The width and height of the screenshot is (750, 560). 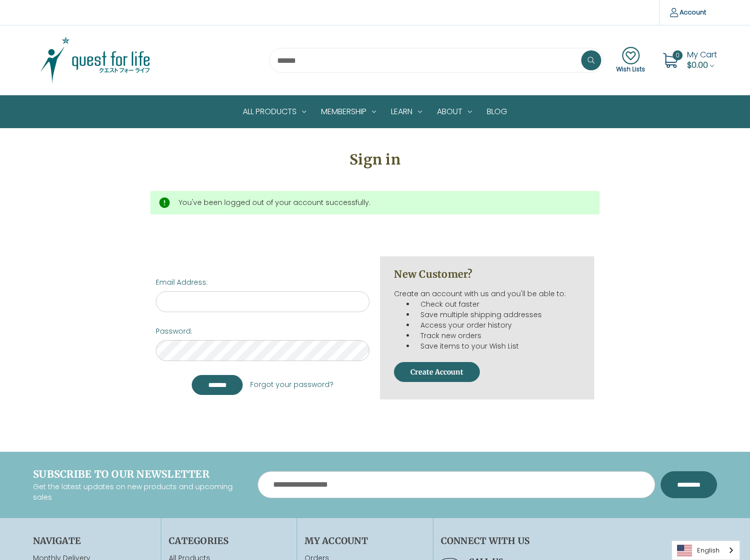 What do you see at coordinates (138, 475) in the screenshot?
I see `h4: Subscribe to our newsletter` at bounding box center [138, 475].